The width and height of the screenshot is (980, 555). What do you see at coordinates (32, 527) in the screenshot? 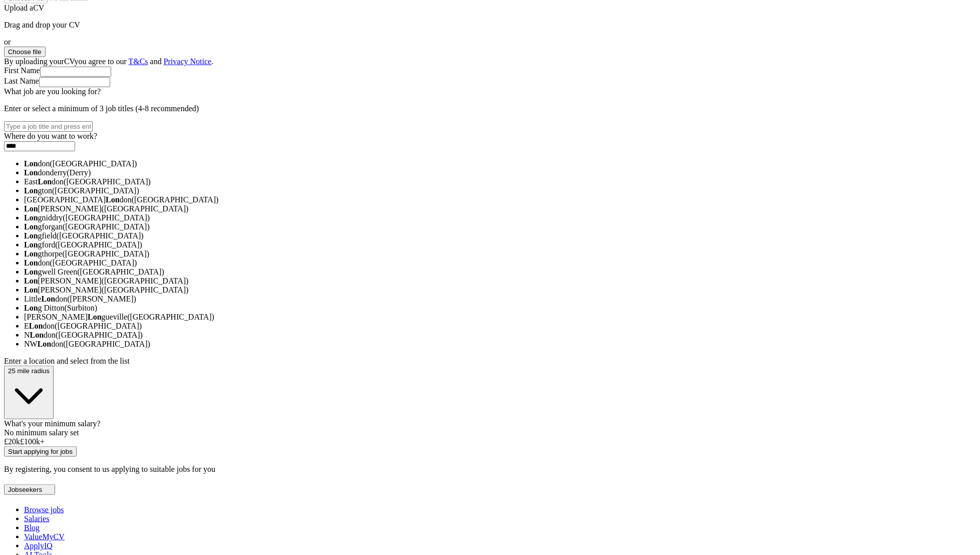
I see `a: Blog` at bounding box center [32, 527].